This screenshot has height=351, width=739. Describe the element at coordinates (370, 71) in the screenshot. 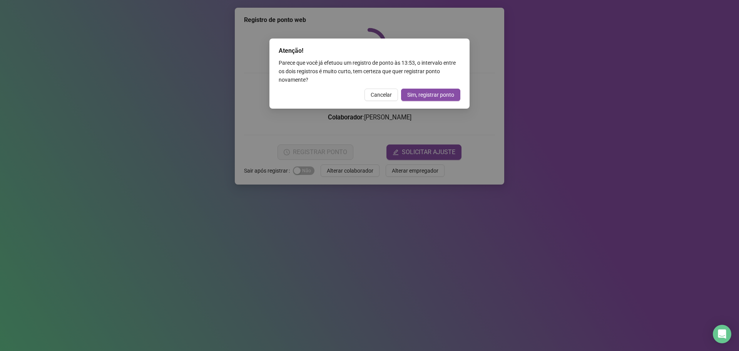

I see `div: Parece que você já efetuou um registro de ponto às 13:53 , o intervalo entre os dois registros é ...` at that location.